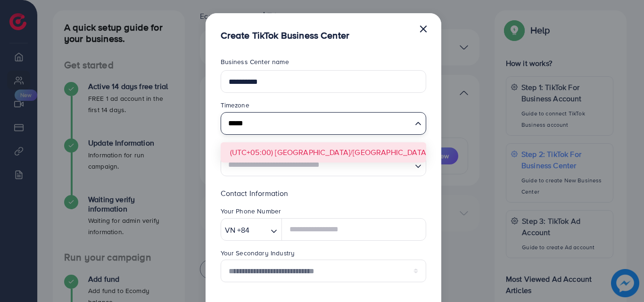 This screenshot has width=644, height=302. Describe the element at coordinates (243, 230) in the screenshot. I see `span: +84` at that location.